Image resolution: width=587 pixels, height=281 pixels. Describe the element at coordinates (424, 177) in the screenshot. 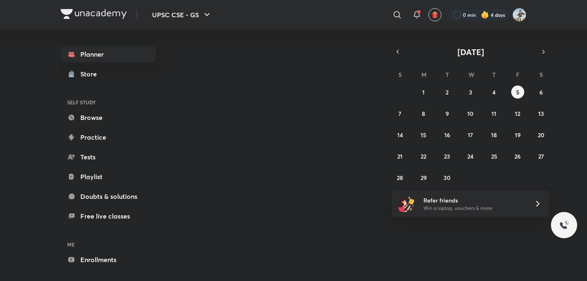

I see `abbr: September 29, 2025` at that location.